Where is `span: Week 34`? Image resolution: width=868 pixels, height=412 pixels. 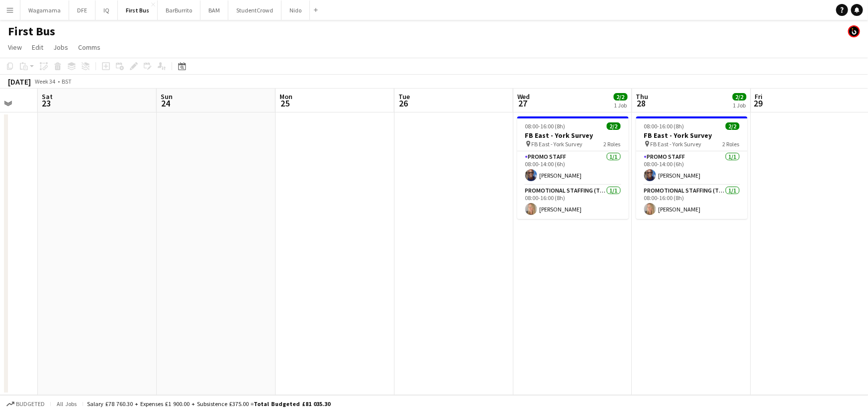
span: Week 34 is located at coordinates (45, 81).